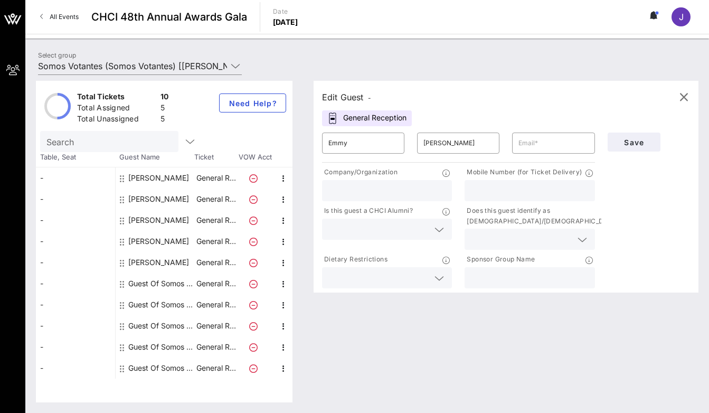 This screenshot has width=709, height=413. Describe the element at coordinates (76, 157) in the screenshot. I see `span: Table, Seat` at that location.